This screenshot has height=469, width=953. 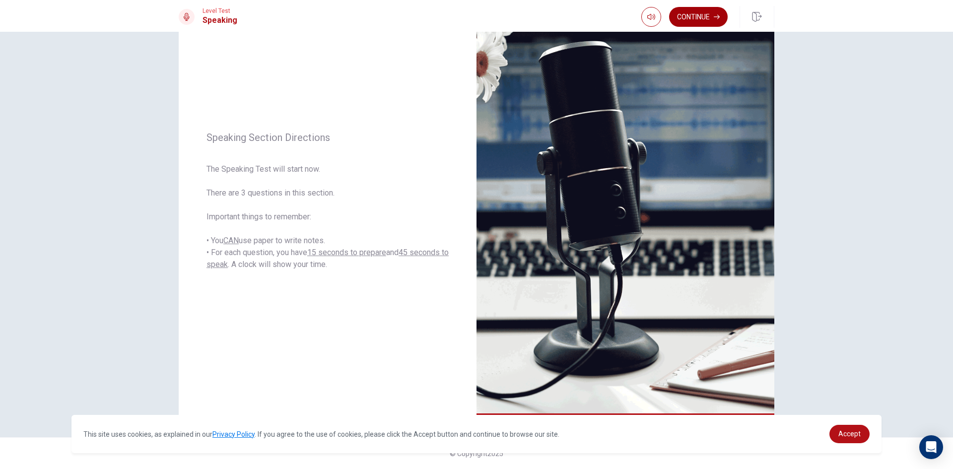 What do you see at coordinates (850, 434) in the screenshot?
I see `span: Accept` at bounding box center [850, 434].